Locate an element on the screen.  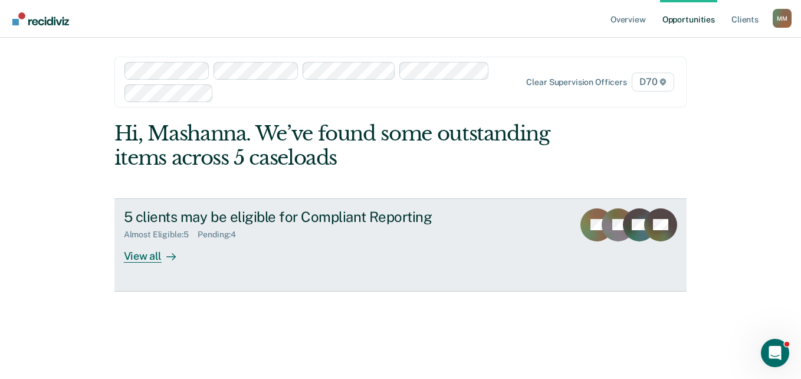
div: Clear supervision officers is located at coordinates (576, 82).